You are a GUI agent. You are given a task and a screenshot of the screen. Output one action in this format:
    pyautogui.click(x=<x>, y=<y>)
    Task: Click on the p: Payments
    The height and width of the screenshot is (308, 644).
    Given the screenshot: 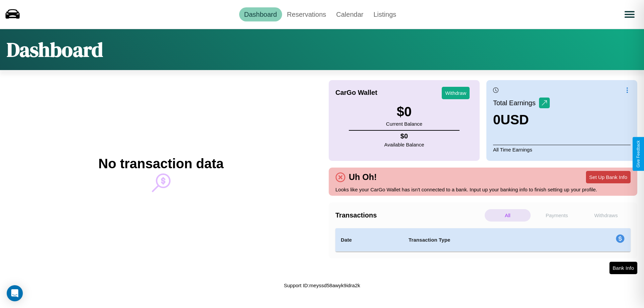 What is the action you would take?
    pyautogui.click(x=557, y=215)
    